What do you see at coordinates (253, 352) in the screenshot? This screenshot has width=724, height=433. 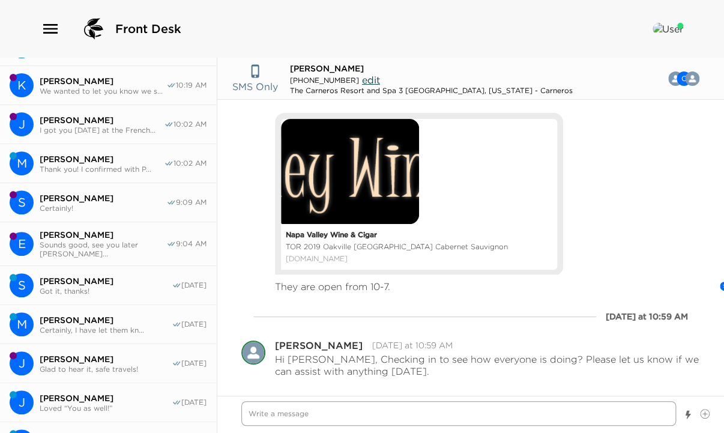 I see `img: C` at bounding box center [253, 352].